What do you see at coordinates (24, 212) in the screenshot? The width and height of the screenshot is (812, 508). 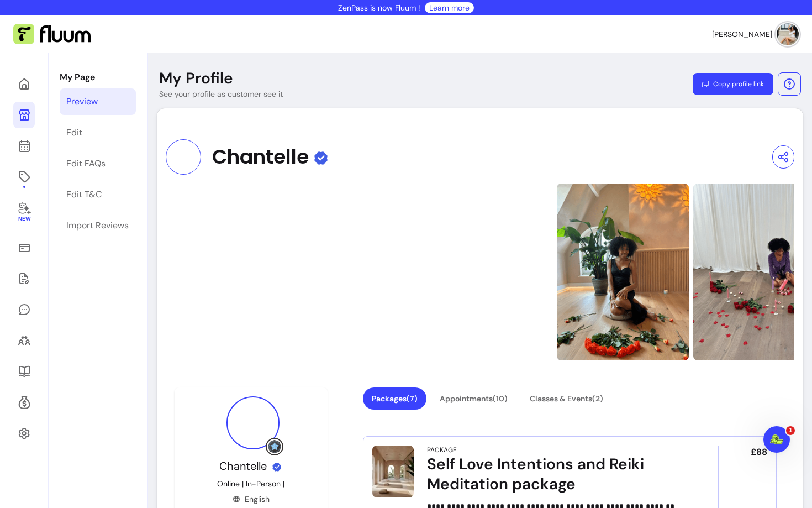 I see `a: New` at bounding box center [24, 212].